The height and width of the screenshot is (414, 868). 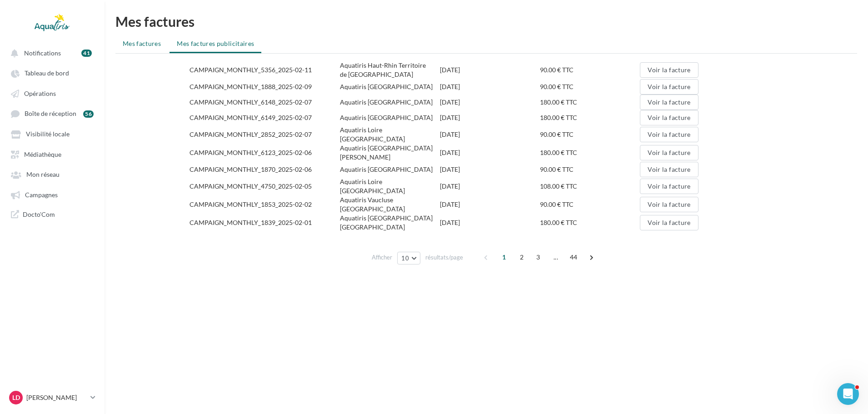 What do you see at coordinates (486, 21) in the screenshot?
I see `h1: Mes factures` at bounding box center [486, 21].